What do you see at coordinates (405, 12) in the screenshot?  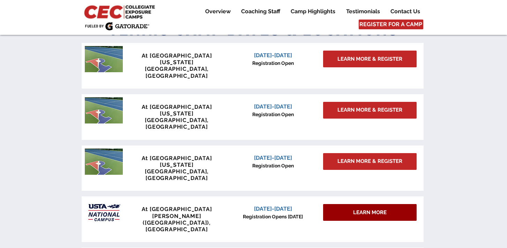 I see `a: Contact Us` at bounding box center [405, 12].